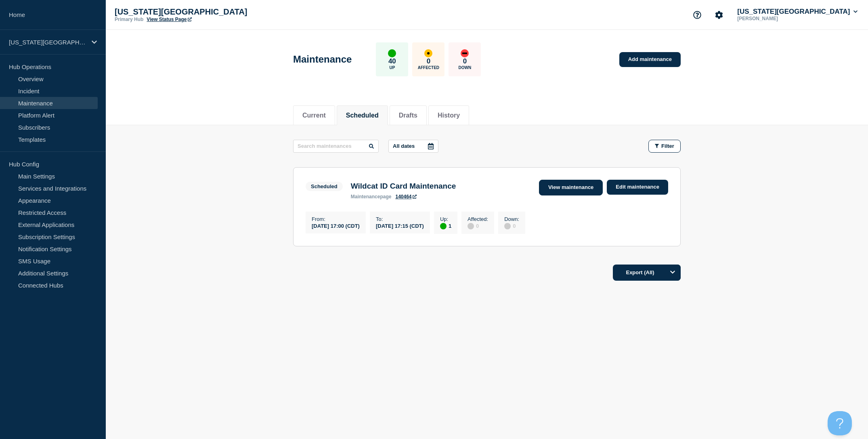 This screenshot has width=868, height=439. Describe the element at coordinates (406, 196) in the screenshot. I see `a: 140464` at that location.